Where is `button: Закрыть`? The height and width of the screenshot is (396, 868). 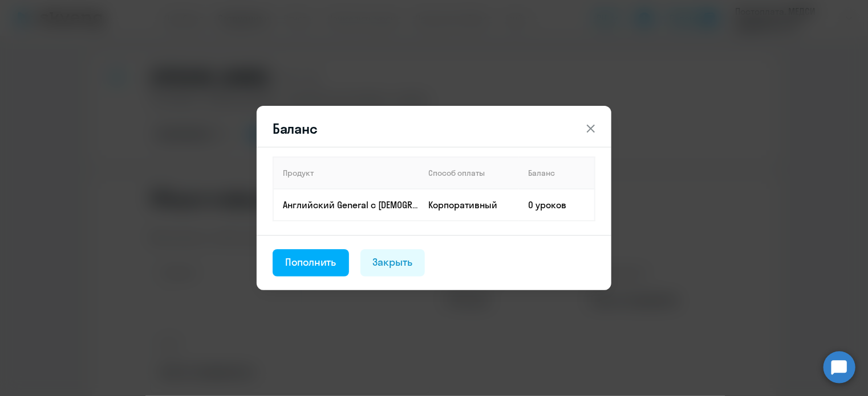
button: Закрыть is located at coordinates (393, 263).